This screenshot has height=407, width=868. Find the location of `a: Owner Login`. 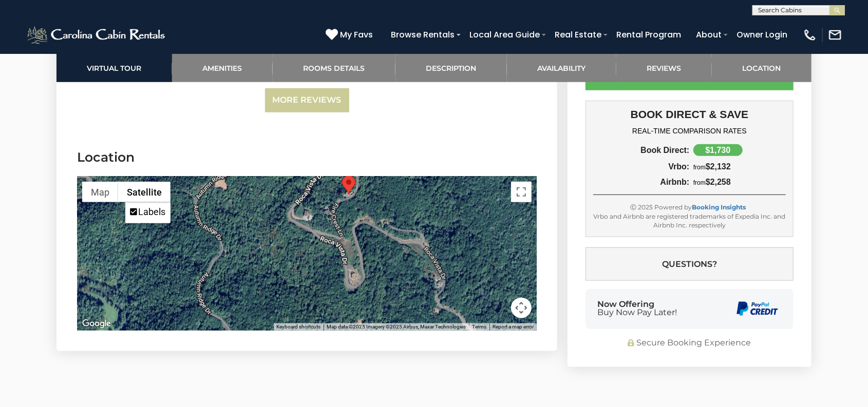

a: Owner Login is located at coordinates (762, 35).